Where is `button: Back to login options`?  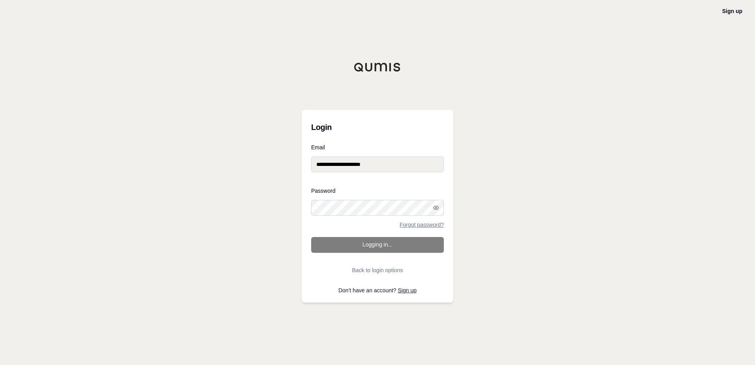 button: Back to login options is located at coordinates (377, 270).